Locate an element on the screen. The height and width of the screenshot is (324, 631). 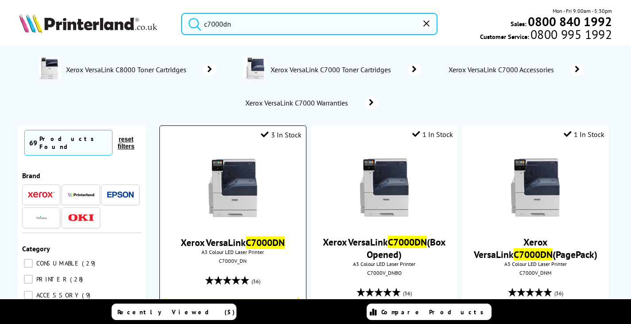
a: 0800 840 1992 is located at coordinates (569, 21).